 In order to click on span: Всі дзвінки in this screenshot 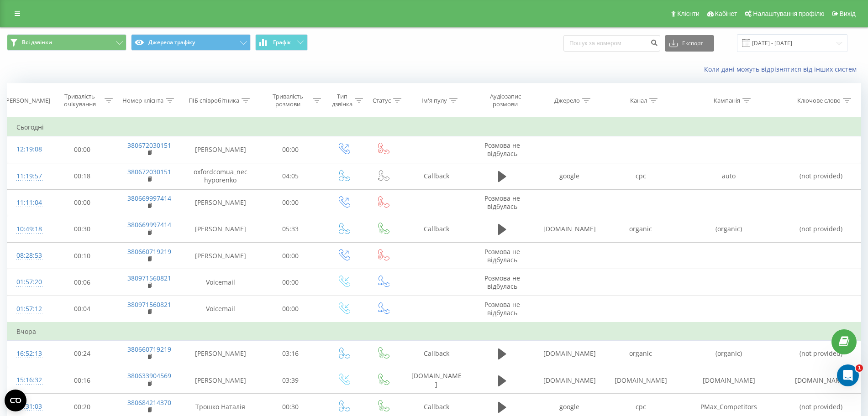, I will do `click(37, 42)`.